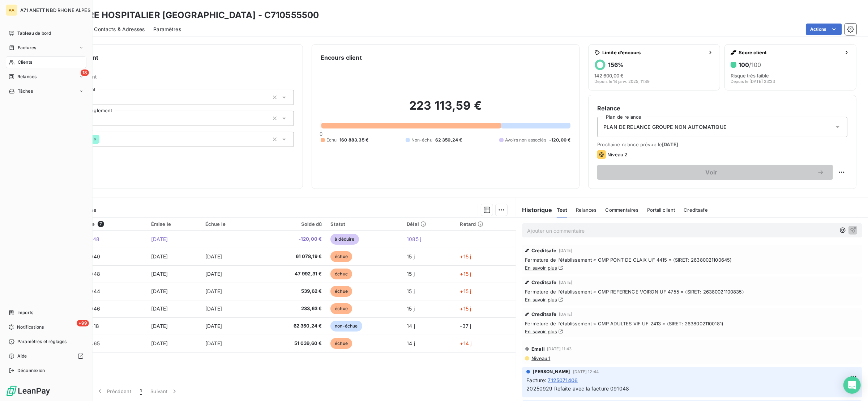 This screenshot has width=868, height=401. Describe the element at coordinates (140, 391) in the screenshot. I see `button: 1` at that location.